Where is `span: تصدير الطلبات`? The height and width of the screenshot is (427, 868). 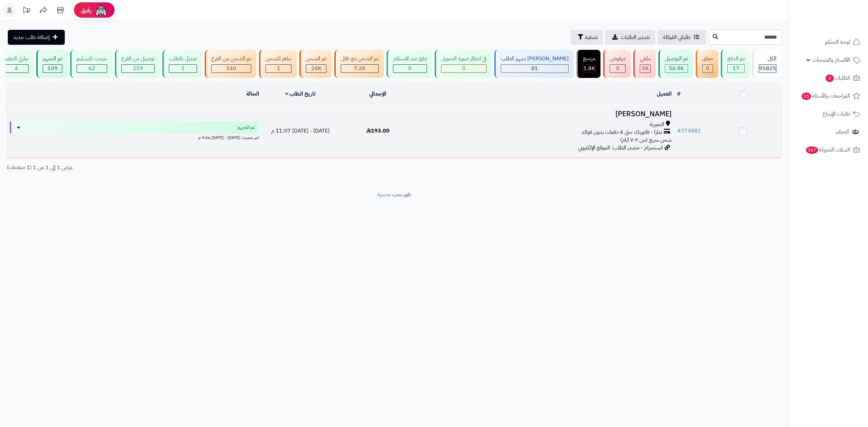 span: تصدير الطلبات is located at coordinates (636, 37).